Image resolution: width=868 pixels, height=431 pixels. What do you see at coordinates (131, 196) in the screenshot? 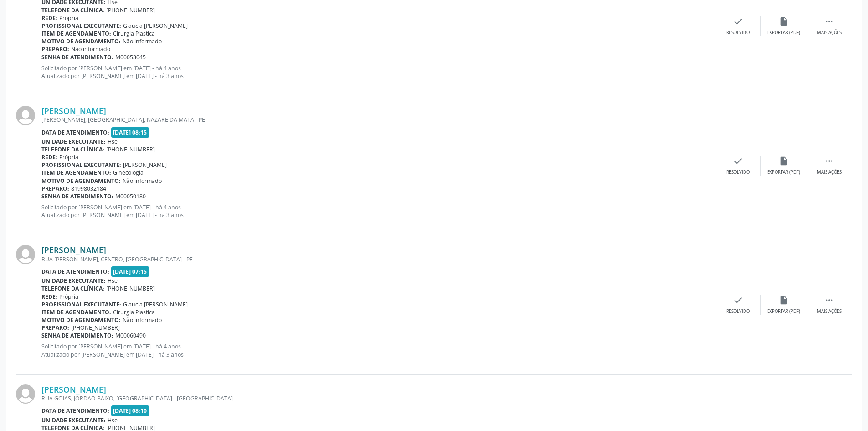
I see `span: M00050180` at bounding box center [131, 196].